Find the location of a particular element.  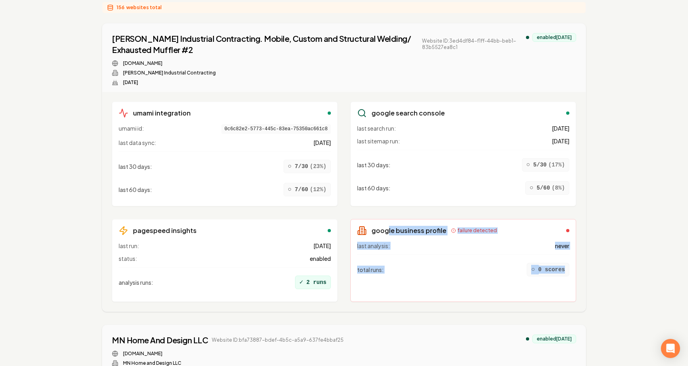

h3: google search console is located at coordinates (408, 113).